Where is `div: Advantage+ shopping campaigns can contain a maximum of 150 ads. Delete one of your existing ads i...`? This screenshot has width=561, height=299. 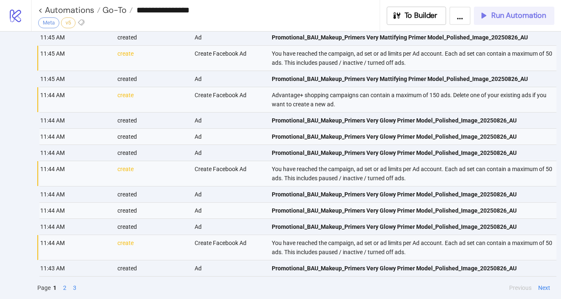
div: Advantage+ shopping campaigns can contain a maximum of 150 ads. Delete one of your existing ads i... is located at coordinates (414, 100).